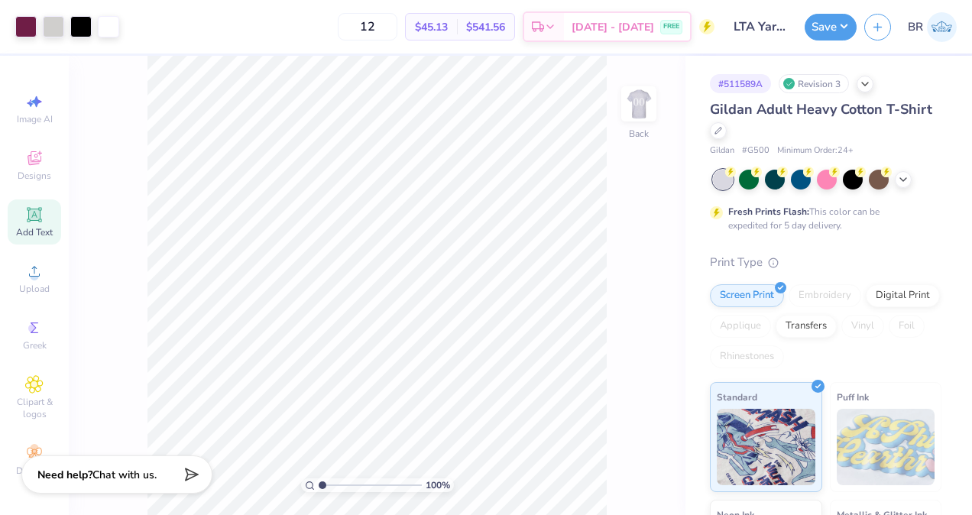 The width and height of the screenshot is (972, 515). I want to click on div: # 511589A, so click(740, 83).